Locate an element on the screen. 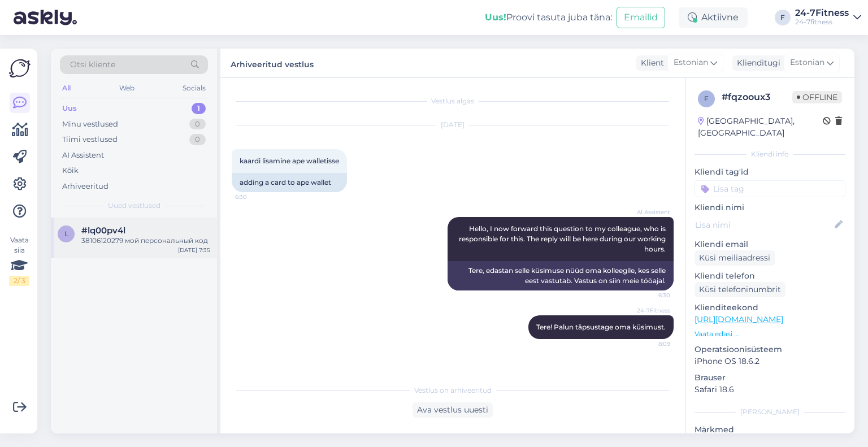  div: Küsi meiliaadressi is located at coordinates (735, 258).